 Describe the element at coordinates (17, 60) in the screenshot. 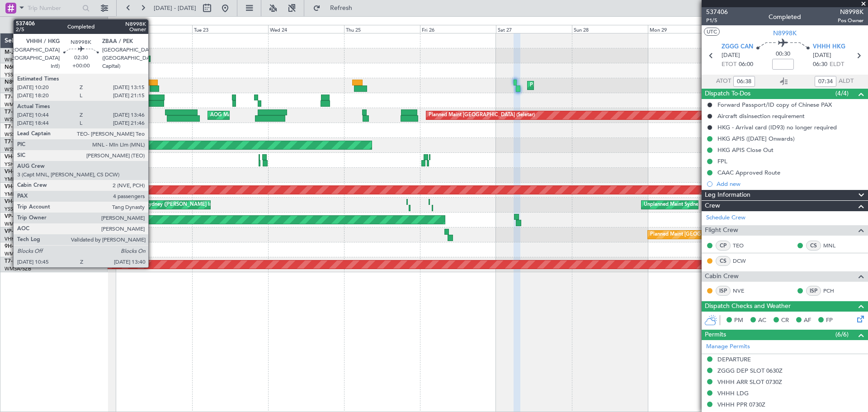

I see `a: WIHH/HLP` at that location.